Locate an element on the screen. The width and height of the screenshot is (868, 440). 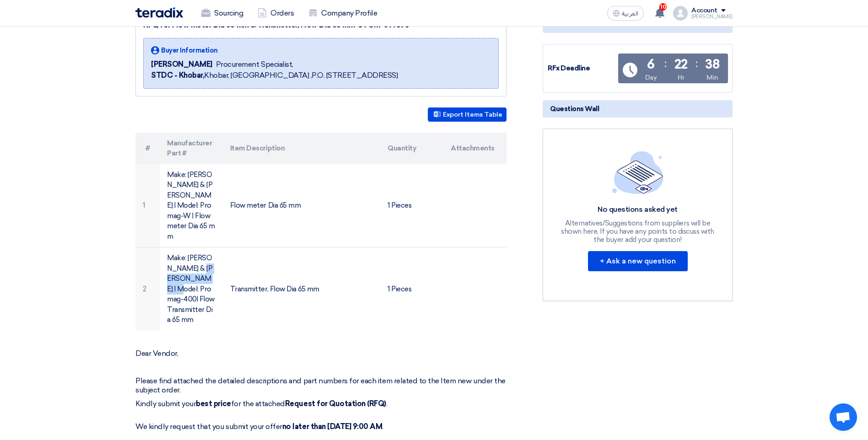
th: Attachments is located at coordinates (475, 149).